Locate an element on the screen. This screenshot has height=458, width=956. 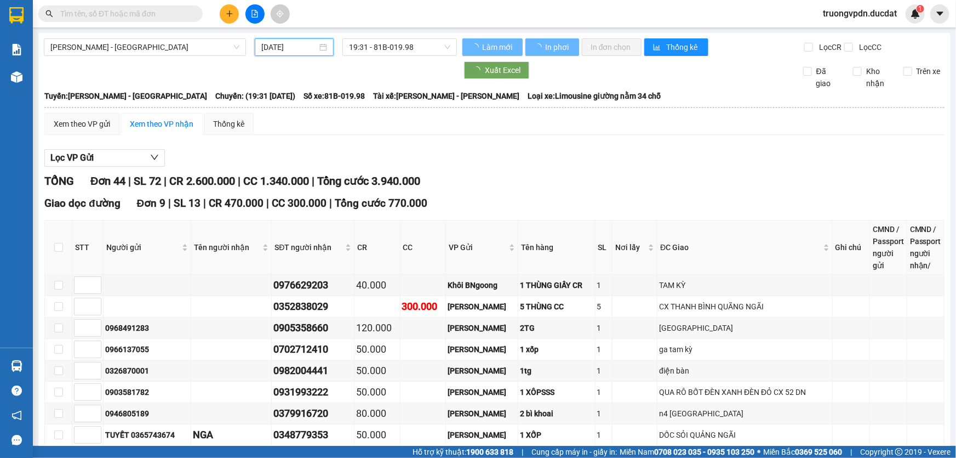
button: Lọc VP Gửi is located at coordinates (105, 158).